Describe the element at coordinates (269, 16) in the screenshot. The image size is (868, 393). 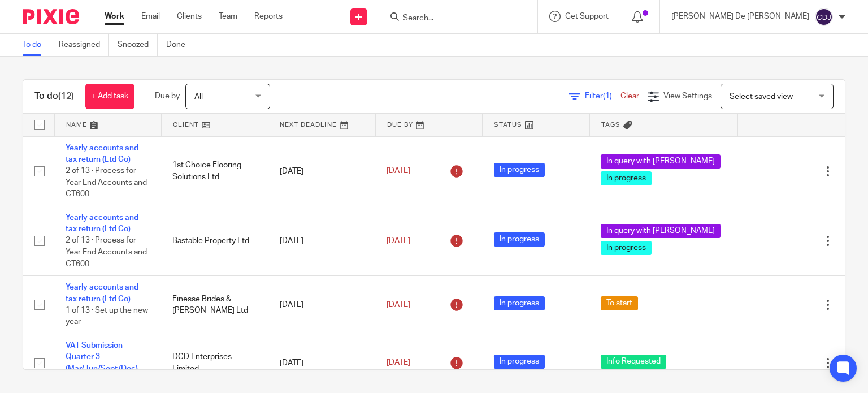
I see `a: Reports` at that location.